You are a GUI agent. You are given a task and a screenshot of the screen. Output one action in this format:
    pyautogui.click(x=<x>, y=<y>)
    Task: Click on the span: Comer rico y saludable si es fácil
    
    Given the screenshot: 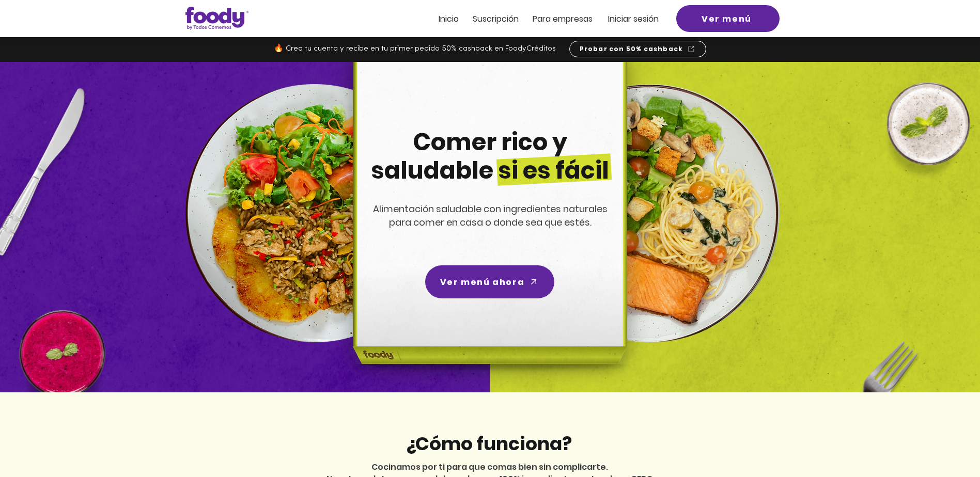 What is the action you would take?
    pyautogui.click(x=489, y=156)
    